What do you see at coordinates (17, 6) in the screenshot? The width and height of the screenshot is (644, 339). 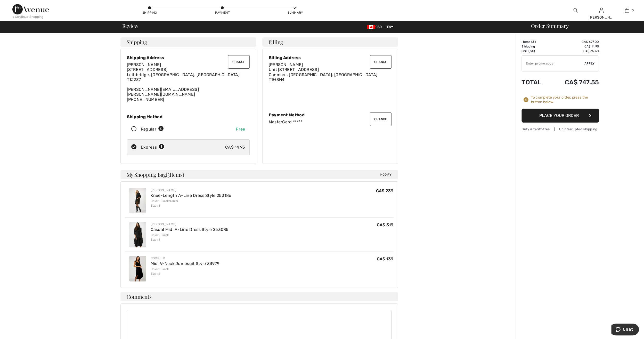 I see `span: Chat` at bounding box center [17, 6].